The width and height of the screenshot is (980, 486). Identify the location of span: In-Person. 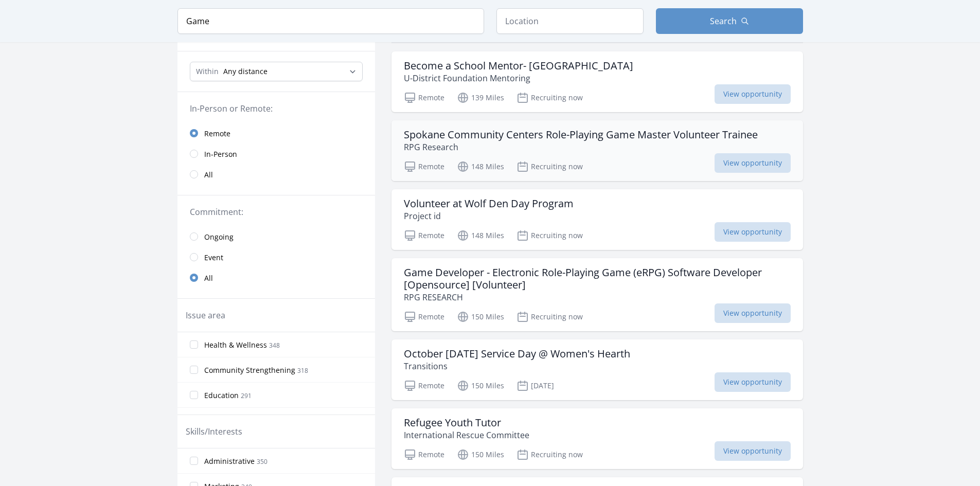
(221, 155).